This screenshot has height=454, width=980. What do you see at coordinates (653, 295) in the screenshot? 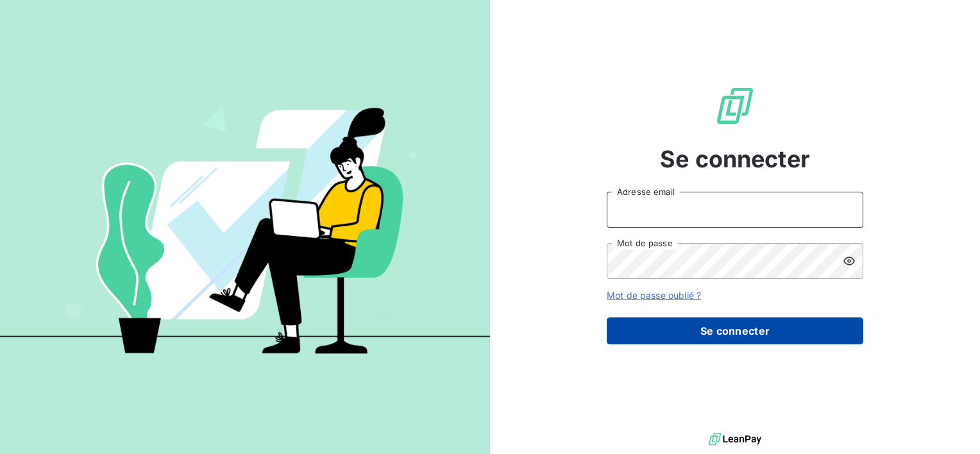
I see `a: Mot de passe oublié ?` at bounding box center [653, 295].